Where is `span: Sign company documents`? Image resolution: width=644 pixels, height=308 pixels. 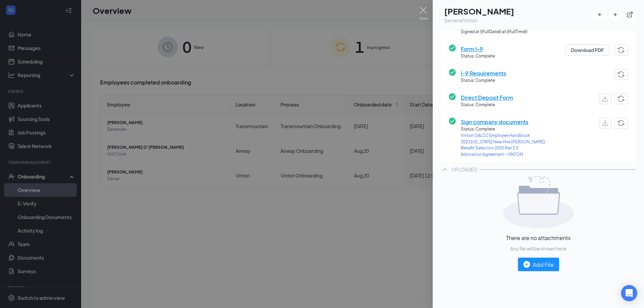 span: Sign company documents is located at coordinates (503, 122).